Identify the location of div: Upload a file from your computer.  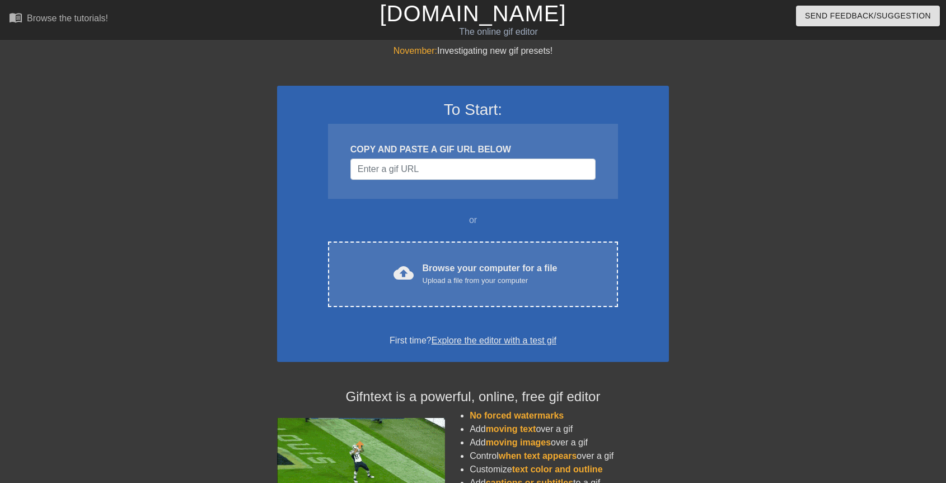
(490, 281).